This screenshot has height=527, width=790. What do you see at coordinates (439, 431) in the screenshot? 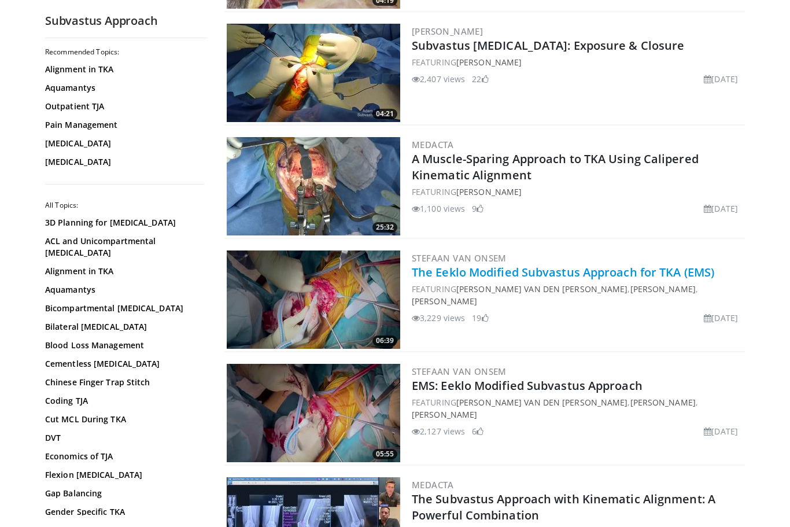
I see `li: 2,127 views` at bounding box center [439, 431].